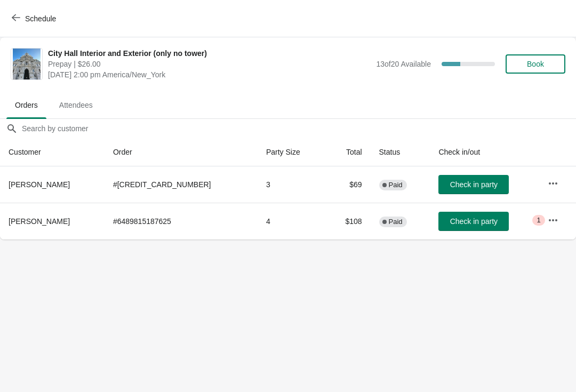 This screenshot has width=576, height=392. What do you see at coordinates (209, 64) in the screenshot?
I see `span: Prepay | $26.00` at bounding box center [209, 64].